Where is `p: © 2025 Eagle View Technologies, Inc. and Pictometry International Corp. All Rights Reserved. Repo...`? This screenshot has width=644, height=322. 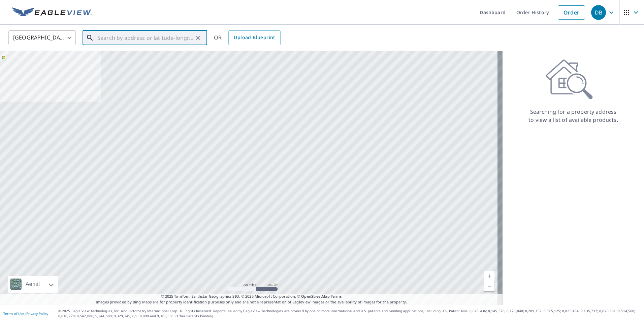 p: © 2025 Eagle View Technologies, Inc. and Pictometry International Corp. All Rights Reserved. Repo... is located at coordinates (349, 314).